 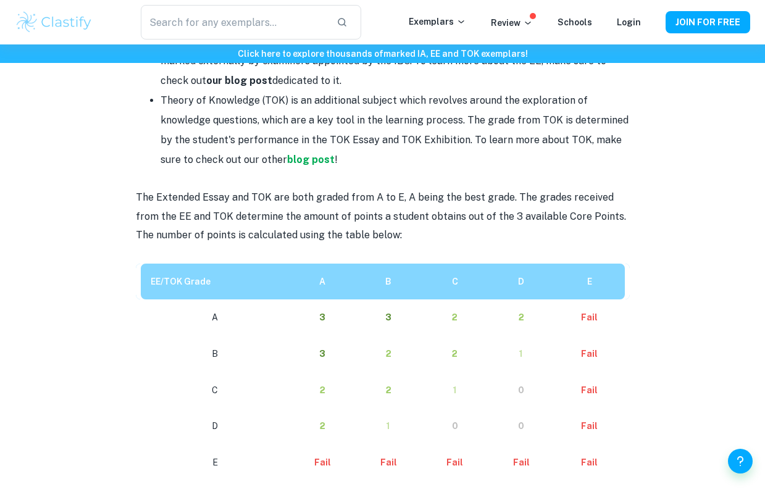 What do you see at coordinates (512, 23) in the screenshot?
I see `p: Review` at bounding box center [512, 23].